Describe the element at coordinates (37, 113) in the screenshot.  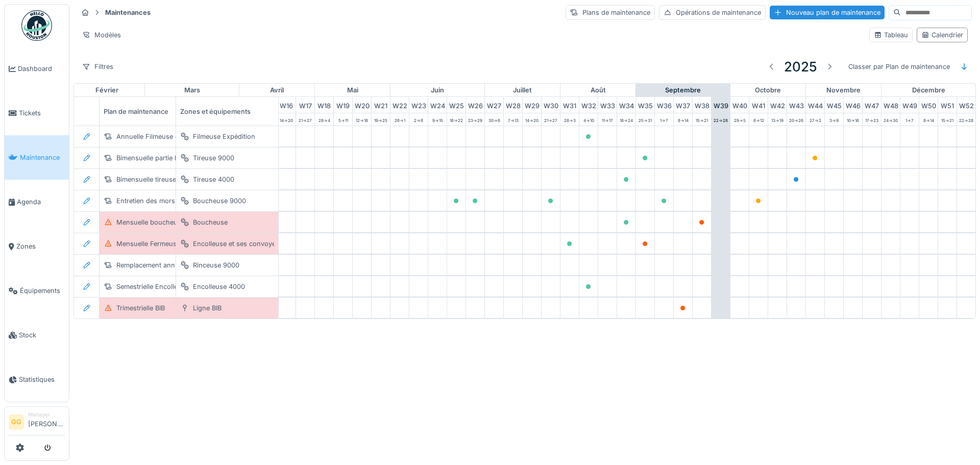
I see `a: Tickets` at that location.